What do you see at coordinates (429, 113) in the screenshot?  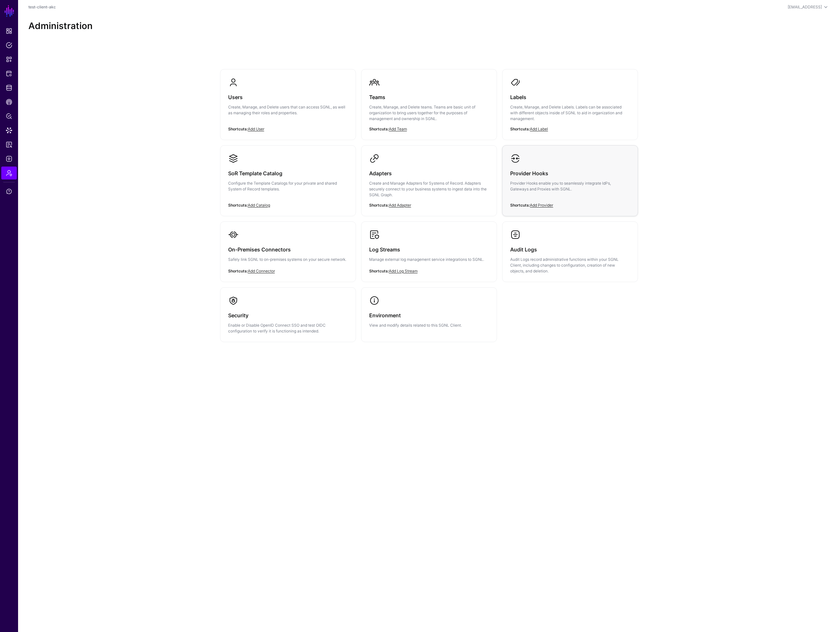 I see `p: Create, Manage, and Delete teams. Teams are basic unit of organization to bring users together fo...` at bounding box center [429, 113].